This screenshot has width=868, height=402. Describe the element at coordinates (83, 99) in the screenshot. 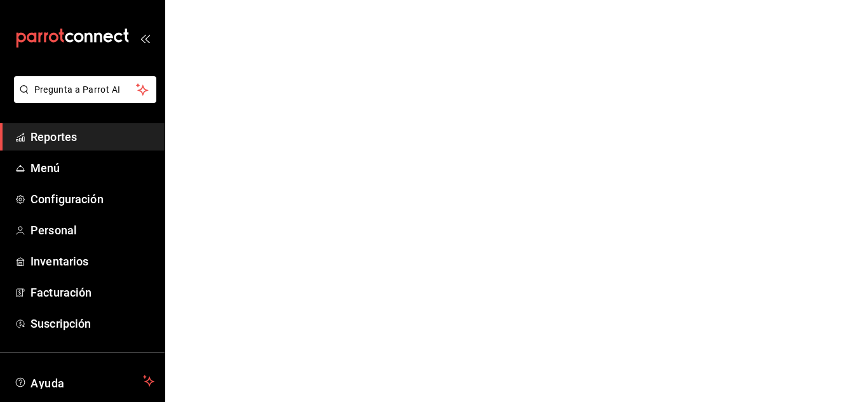

I see `a: Pregunta a Parrot AI` at that location.